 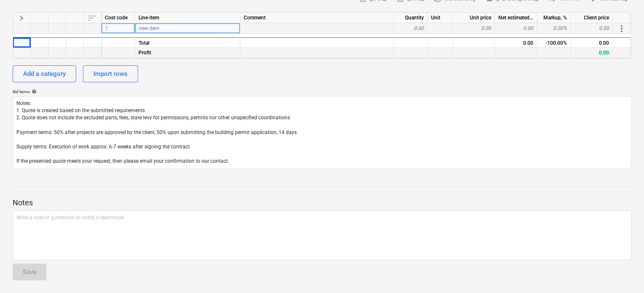 I want to click on span: new item, so click(x=149, y=28).